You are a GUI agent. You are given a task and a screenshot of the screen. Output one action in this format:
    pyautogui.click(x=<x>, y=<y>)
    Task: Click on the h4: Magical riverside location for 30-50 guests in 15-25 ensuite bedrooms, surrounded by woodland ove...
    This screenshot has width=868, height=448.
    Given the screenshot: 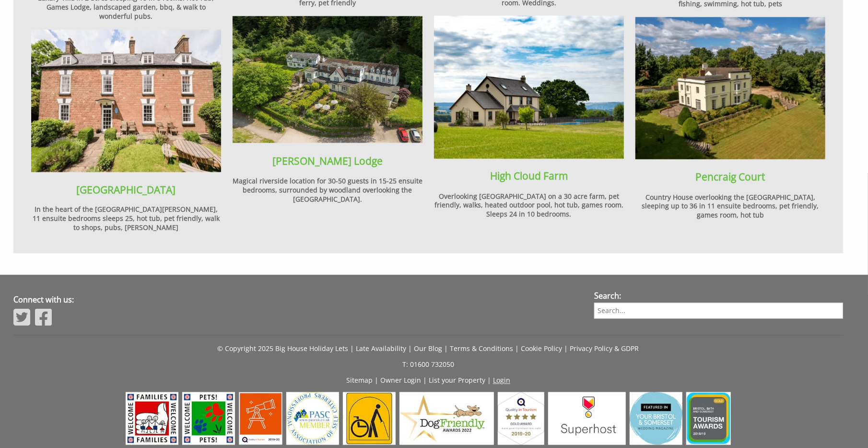 What is the action you would take?
    pyautogui.click(x=328, y=189)
    